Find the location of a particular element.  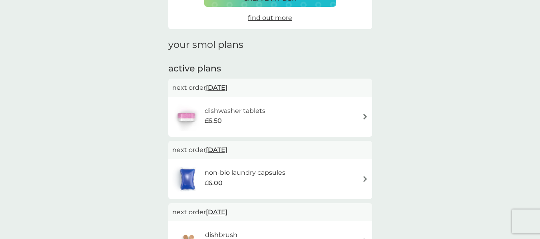

h2: active plans is located at coordinates (270, 69).